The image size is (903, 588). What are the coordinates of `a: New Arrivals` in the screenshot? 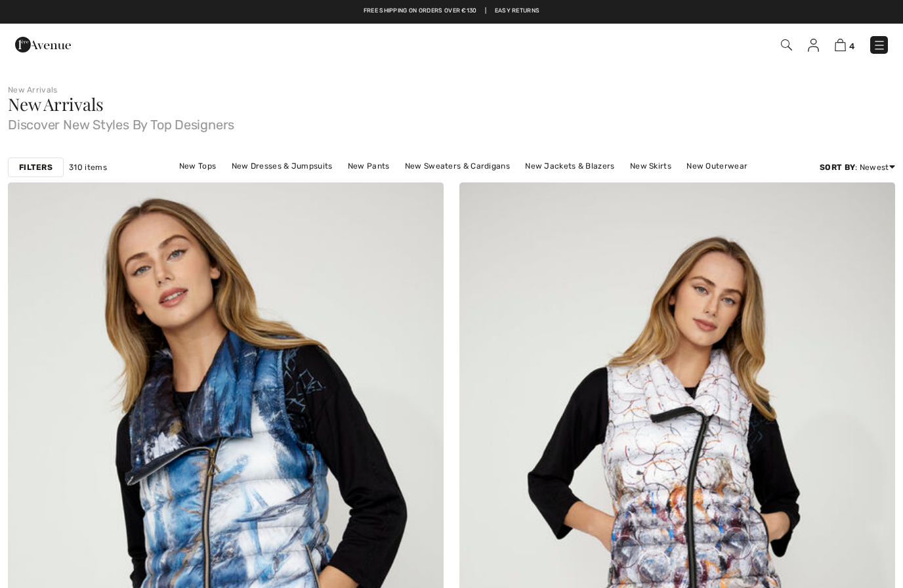 It's located at (33, 90).